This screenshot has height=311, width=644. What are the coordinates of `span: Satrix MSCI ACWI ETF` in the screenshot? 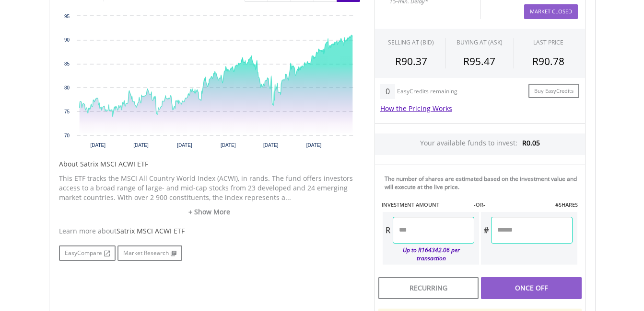 It's located at (150, 231).